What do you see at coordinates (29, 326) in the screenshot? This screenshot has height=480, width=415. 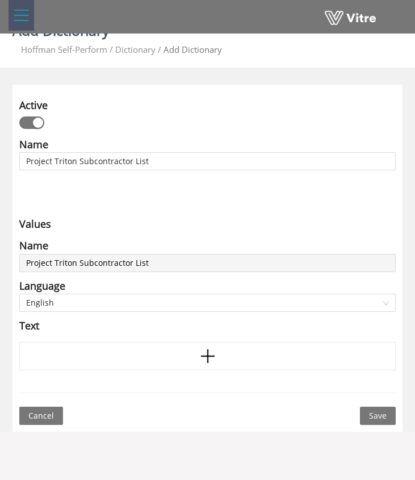 I see `div: Text` at bounding box center [29, 326].